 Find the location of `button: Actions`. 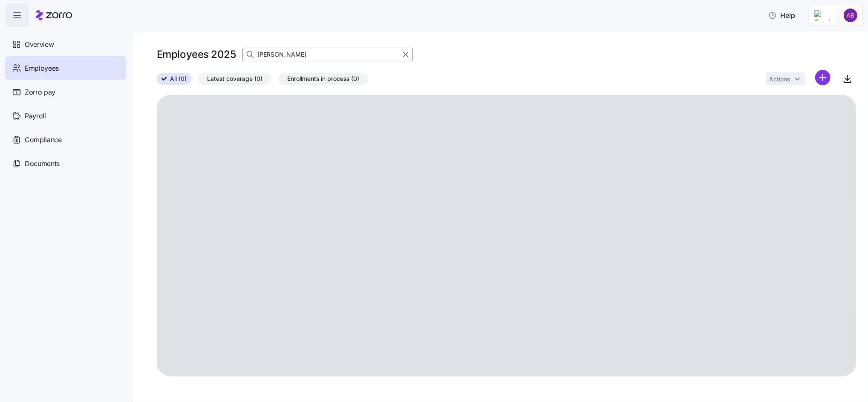

button: Actions is located at coordinates (785, 79).